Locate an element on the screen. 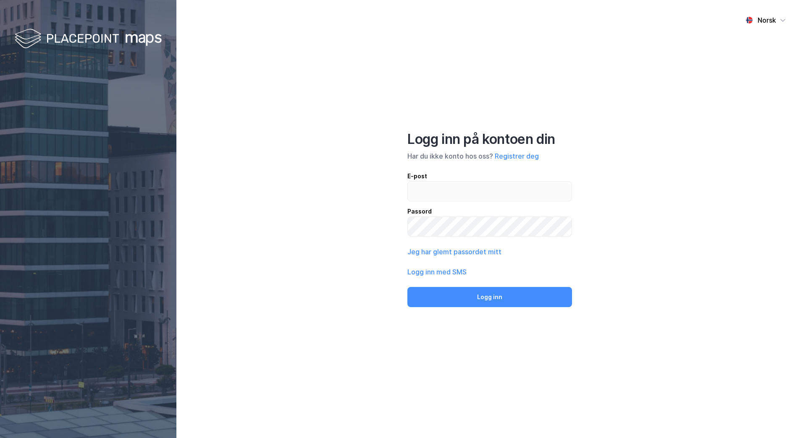  button: Logg inn med SMS is located at coordinates (437, 272).